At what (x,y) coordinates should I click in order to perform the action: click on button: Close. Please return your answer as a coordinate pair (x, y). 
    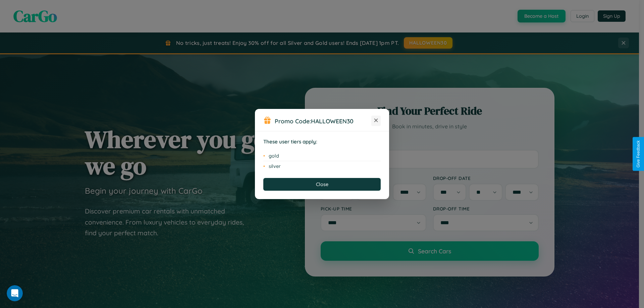
    Looking at the image, I should click on (322, 184).